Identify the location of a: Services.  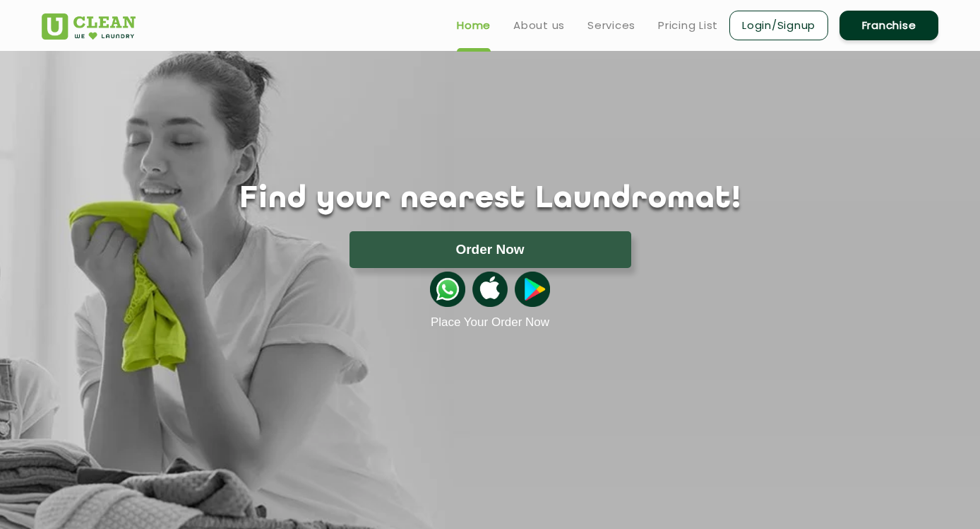
(612, 25).